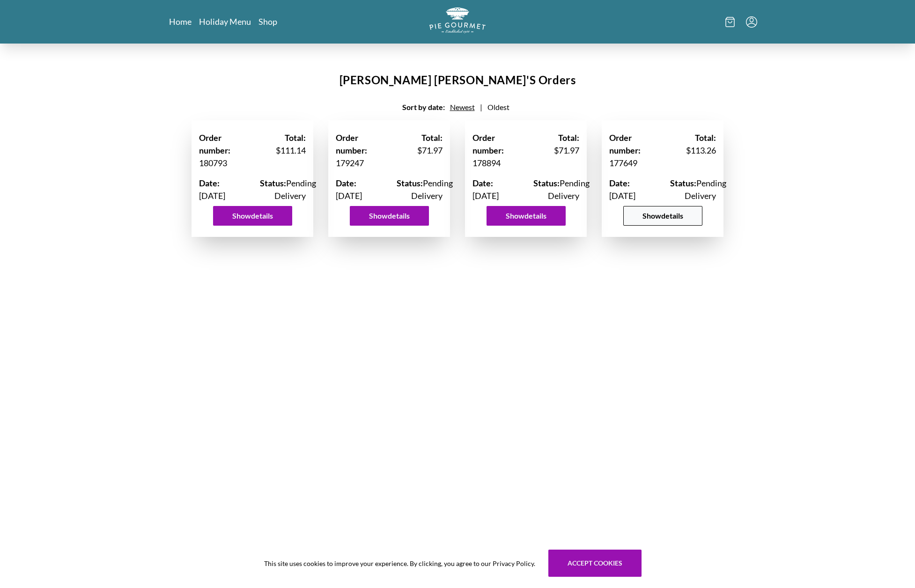 Image resolution: width=915 pixels, height=588 pixels. What do you see at coordinates (423, 107) in the screenshot?
I see `span: Sort by date:` at bounding box center [423, 107].